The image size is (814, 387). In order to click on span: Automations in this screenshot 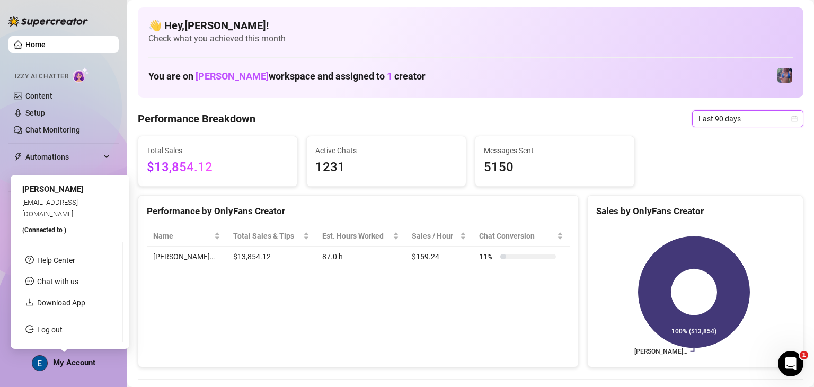, I will do `click(63, 157)`.